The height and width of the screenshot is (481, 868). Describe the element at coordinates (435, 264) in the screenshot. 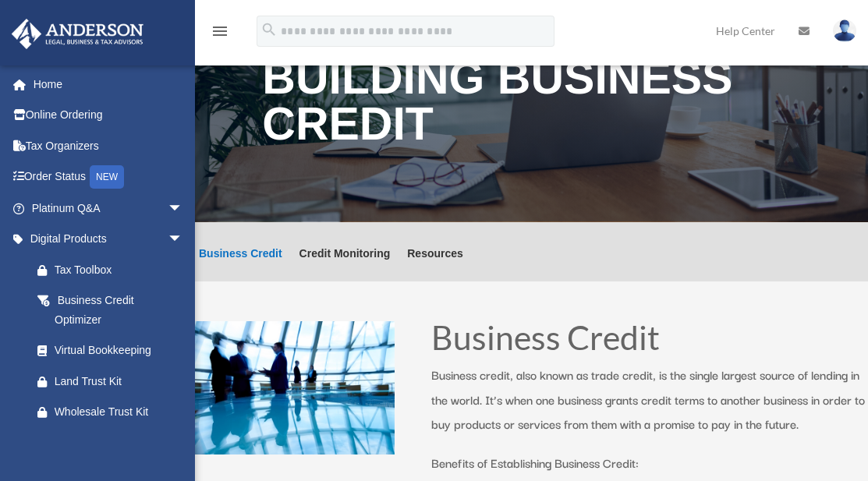

I see `a: Resources` at that location.